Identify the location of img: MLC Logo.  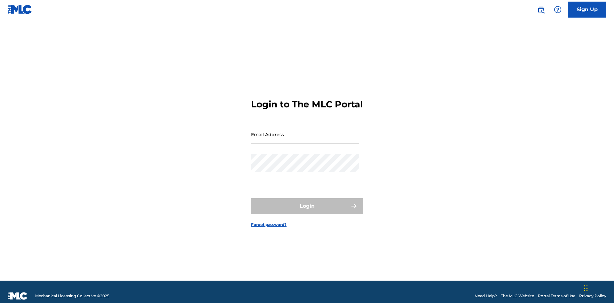
(20, 9).